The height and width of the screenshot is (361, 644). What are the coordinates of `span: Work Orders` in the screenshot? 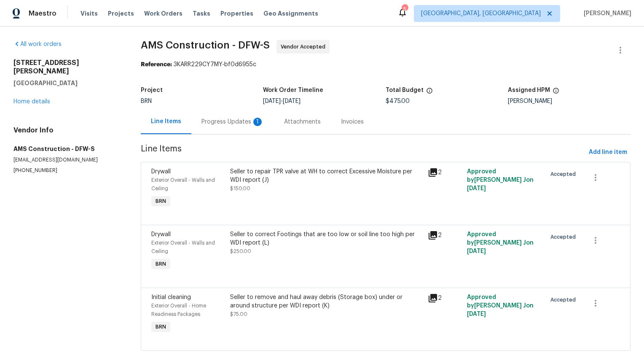 It's located at (163, 14).